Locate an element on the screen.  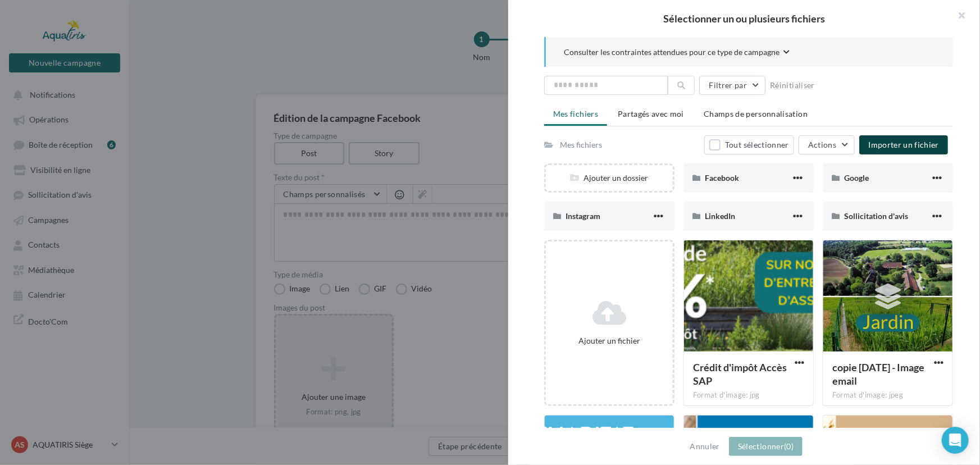
span: Google is located at coordinates (857, 178).